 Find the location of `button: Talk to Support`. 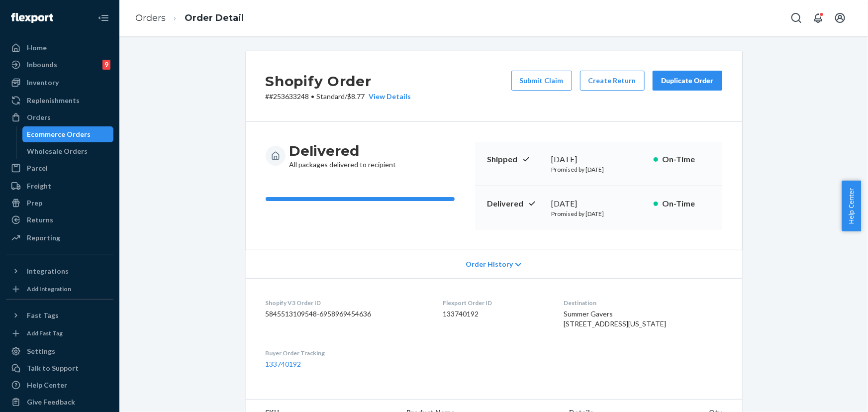

button: Talk to Support is located at coordinates (60, 368).